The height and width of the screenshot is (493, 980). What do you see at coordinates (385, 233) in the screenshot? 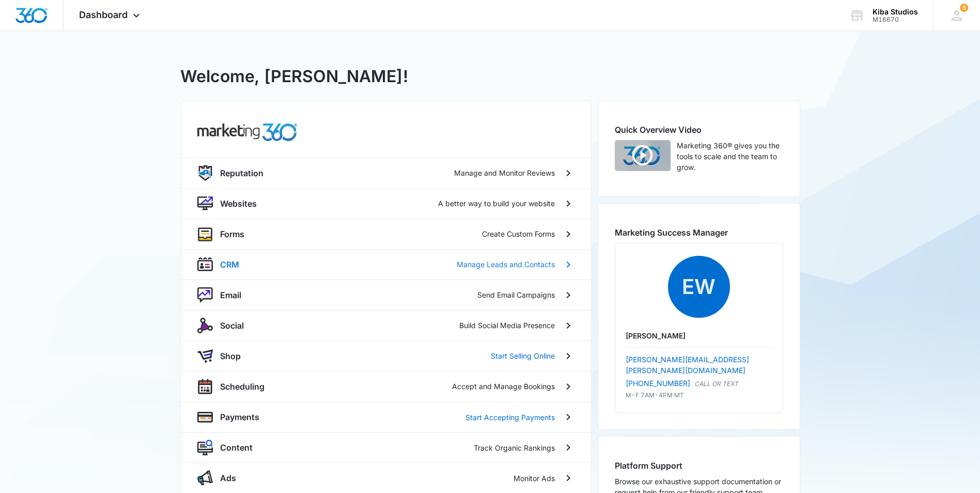
I see `a: formsFormsCreate Custom Forms` at bounding box center [385, 233].